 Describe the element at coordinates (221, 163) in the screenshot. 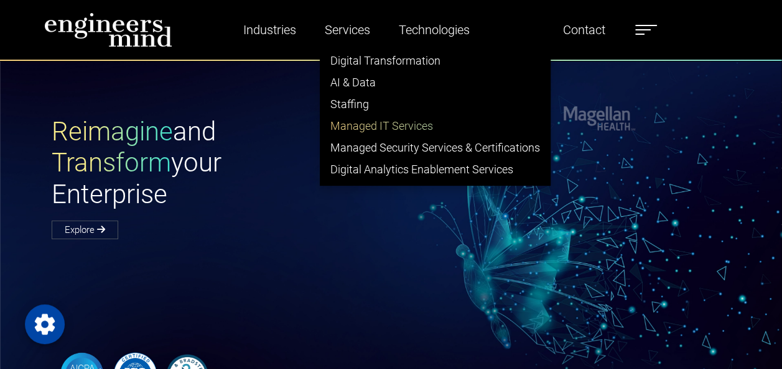

I see `h1: and your Enterprise` at that location.